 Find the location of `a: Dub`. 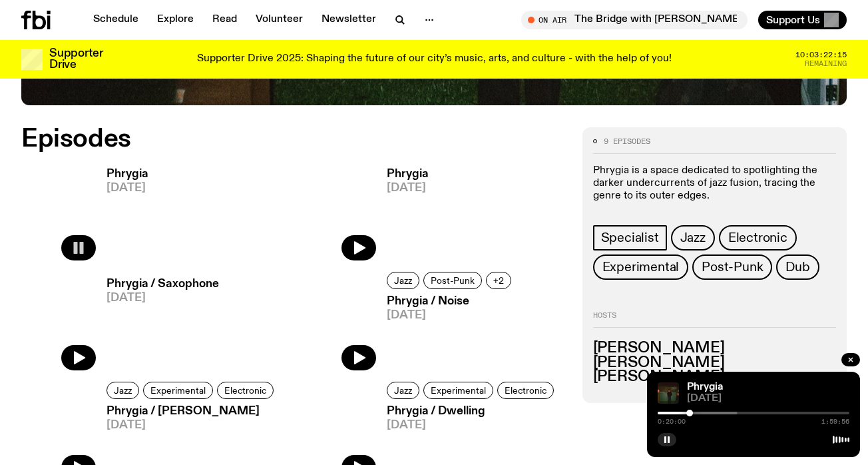

a: Dub is located at coordinates (797, 268).